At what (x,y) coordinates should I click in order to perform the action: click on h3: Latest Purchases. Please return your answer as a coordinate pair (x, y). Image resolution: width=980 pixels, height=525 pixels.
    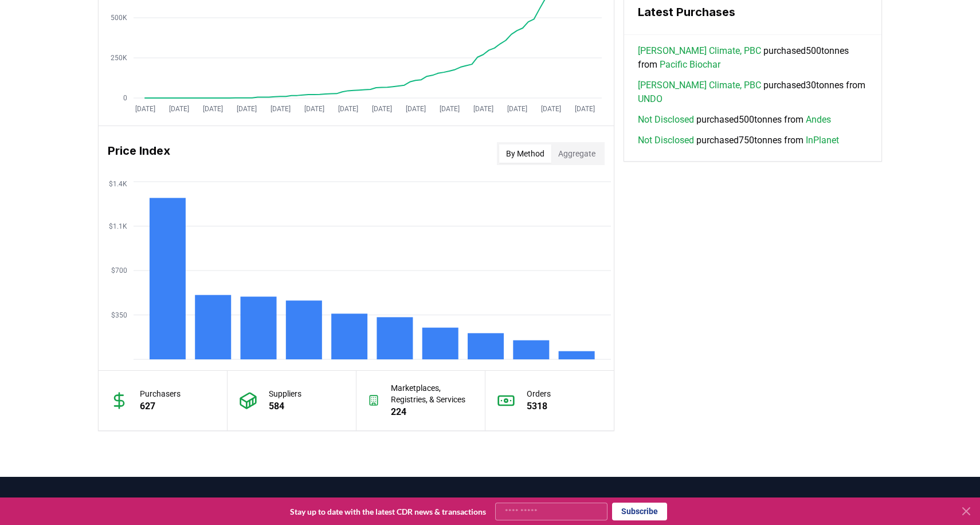
    Looking at the image, I should click on (752, 12).